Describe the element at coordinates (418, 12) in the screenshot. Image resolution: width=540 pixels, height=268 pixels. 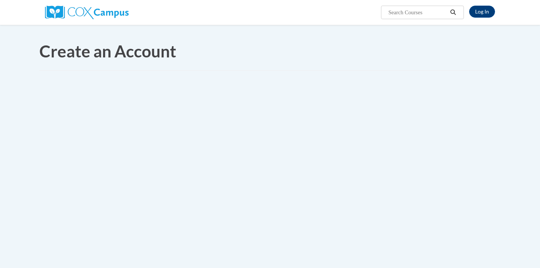
I see `input: Search Courses` at that location.